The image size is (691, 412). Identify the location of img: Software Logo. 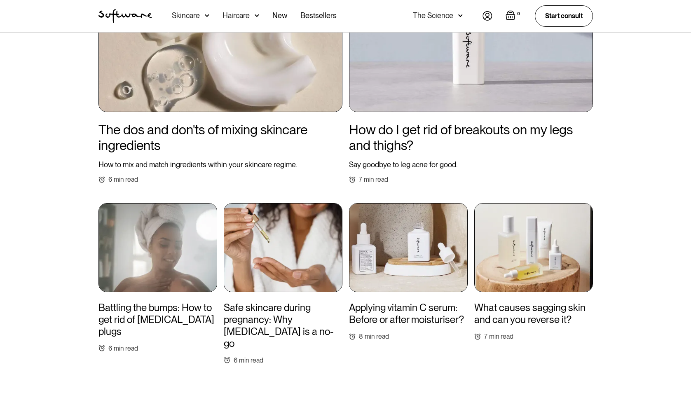
(125, 16).